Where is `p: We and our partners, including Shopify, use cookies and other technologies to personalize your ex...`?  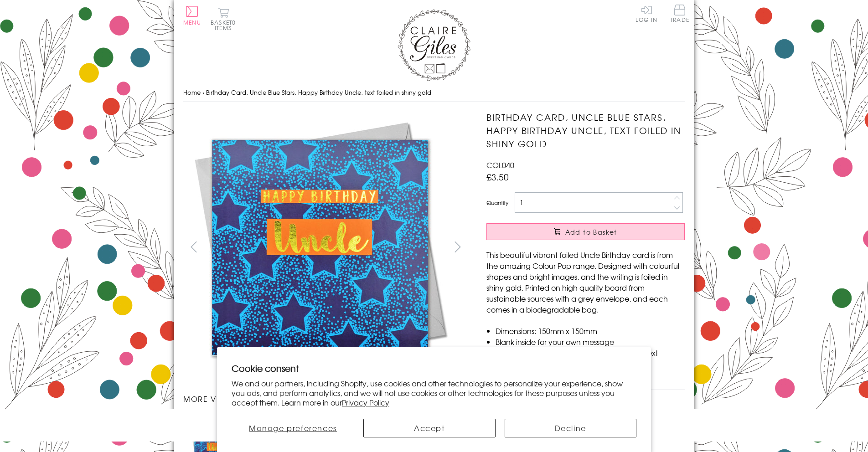 p: We and our partners, including Shopify, use cookies and other technologies to personalize your ex... is located at coordinates (434, 393).